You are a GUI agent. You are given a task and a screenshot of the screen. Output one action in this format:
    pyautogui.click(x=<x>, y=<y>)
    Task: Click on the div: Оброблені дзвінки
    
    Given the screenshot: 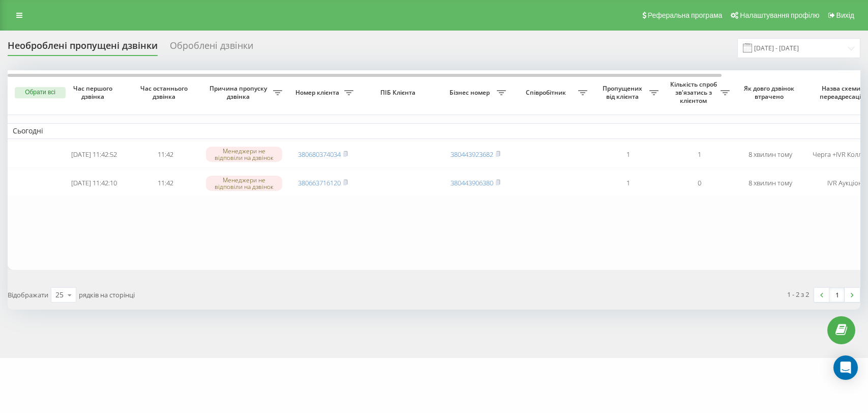 What is the action you would take?
    pyautogui.click(x=211, y=48)
    